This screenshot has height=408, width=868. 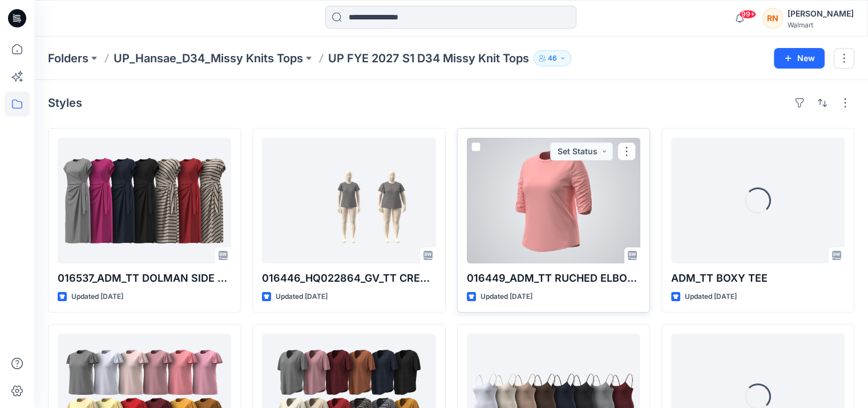 What do you see at coordinates (552, 58) in the screenshot?
I see `p: 46` at bounding box center [552, 58].